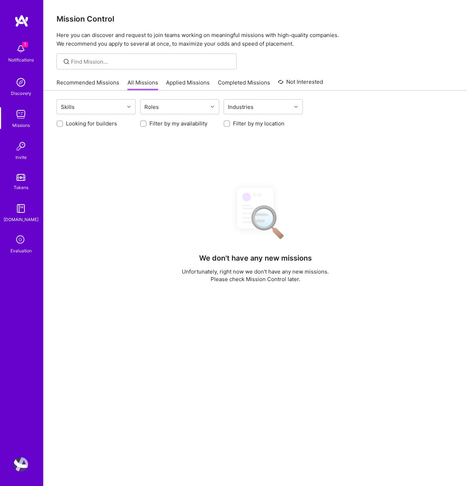  What do you see at coordinates (151, 62) in the screenshot?
I see `input: Find Mission...` at bounding box center [151, 62].